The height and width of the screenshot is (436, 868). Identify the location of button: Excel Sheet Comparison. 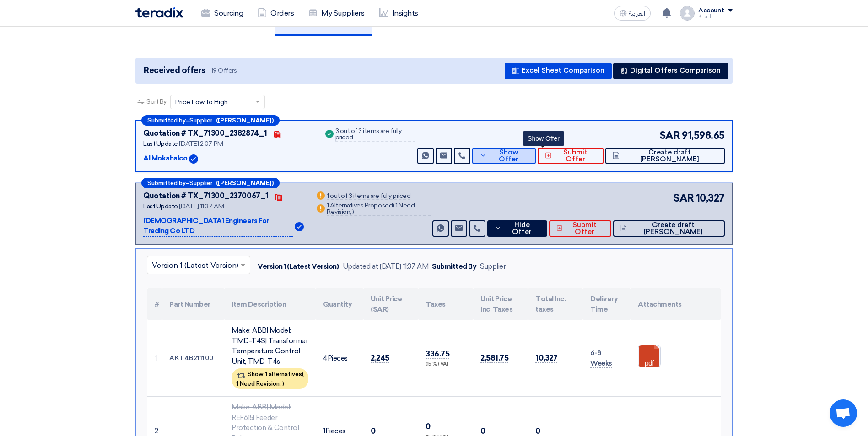
(559, 71).